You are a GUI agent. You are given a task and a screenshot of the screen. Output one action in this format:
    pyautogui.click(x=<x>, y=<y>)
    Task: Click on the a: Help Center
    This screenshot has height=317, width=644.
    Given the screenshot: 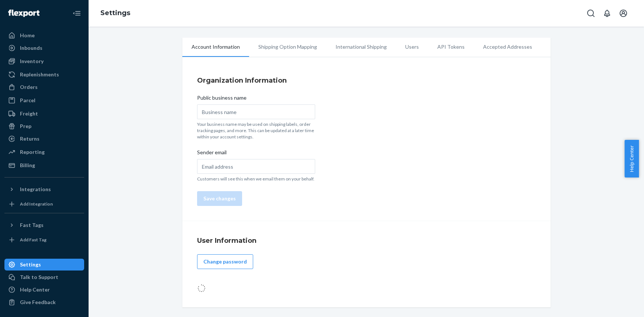 What is the action you would take?
    pyautogui.click(x=44, y=290)
    